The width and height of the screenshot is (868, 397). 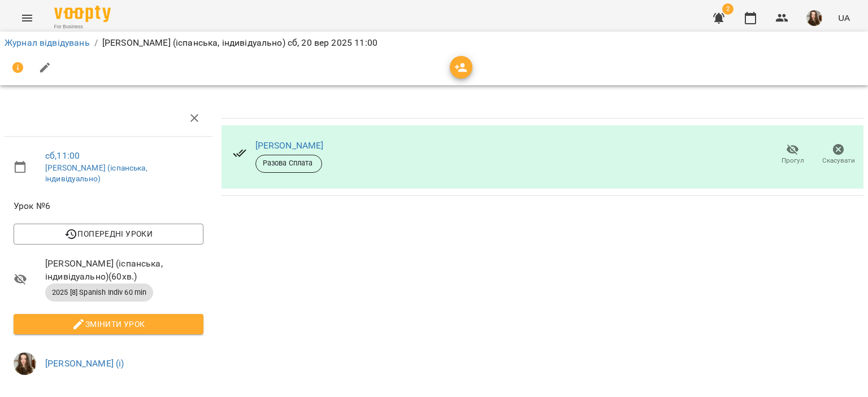 What do you see at coordinates (62, 155) in the screenshot?
I see `a: сб , 11:00` at bounding box center [62, 155].